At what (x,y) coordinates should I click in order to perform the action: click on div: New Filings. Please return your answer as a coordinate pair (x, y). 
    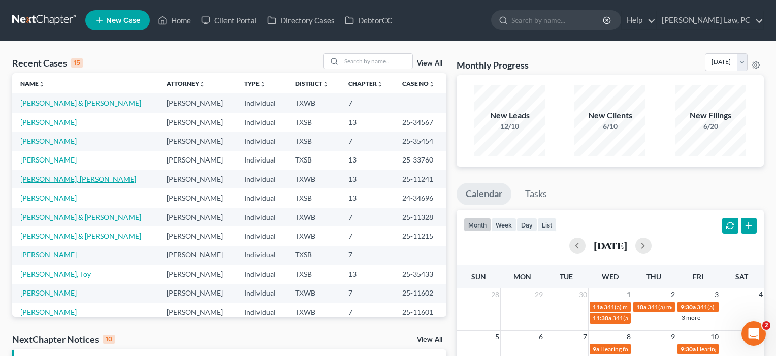
    Looking at the image, I should click on (711, 115).